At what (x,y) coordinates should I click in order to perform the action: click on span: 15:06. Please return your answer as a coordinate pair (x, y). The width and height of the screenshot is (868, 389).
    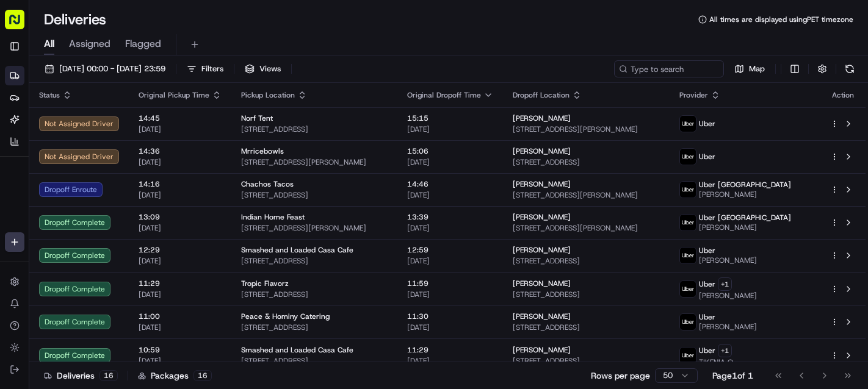
    Looking at the image, I should click on (450, 151).